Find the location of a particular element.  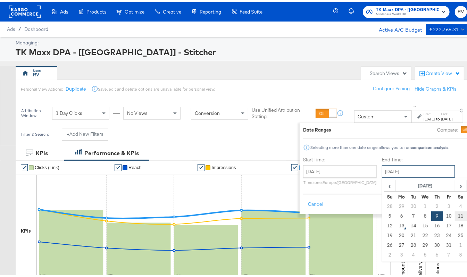

span: Clicks (Link) is located at coordinates (47, 165).